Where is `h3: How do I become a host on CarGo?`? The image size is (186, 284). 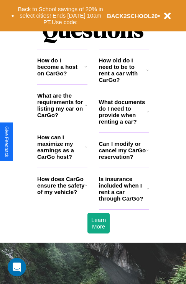
h3: How do I become a host on CarGo? is located at coordinates (61, 67).